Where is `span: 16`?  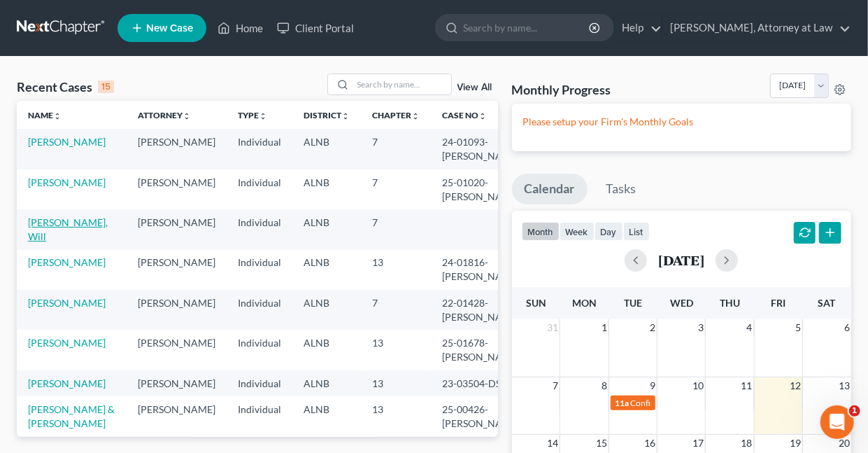 span: 16 is located at coordinates (650, 443).